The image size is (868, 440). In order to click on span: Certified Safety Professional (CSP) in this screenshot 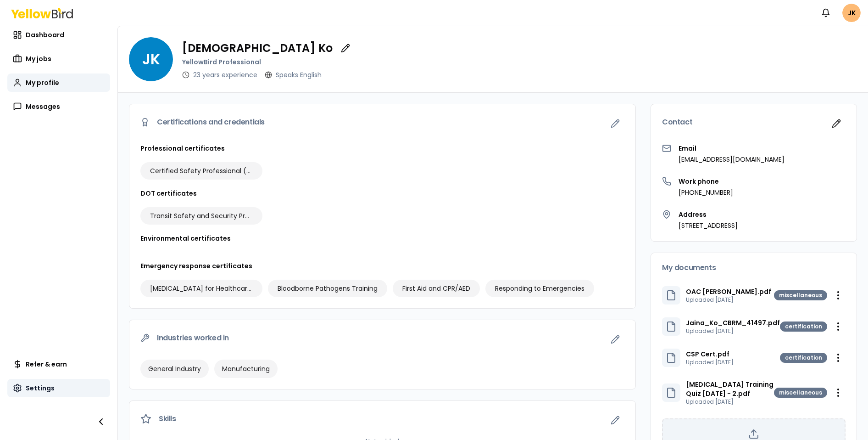, I will do `click(202, 171)`.